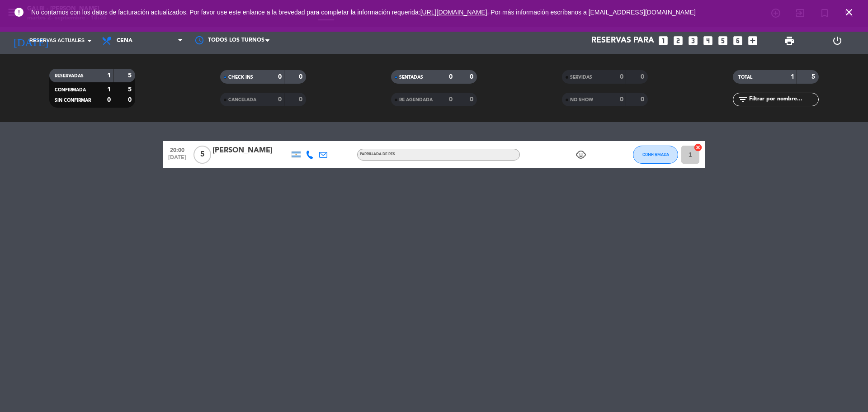 The height and width of the screenshot is (412, 868). I want to click on span: Parrillada de Res, so click(378, 154).